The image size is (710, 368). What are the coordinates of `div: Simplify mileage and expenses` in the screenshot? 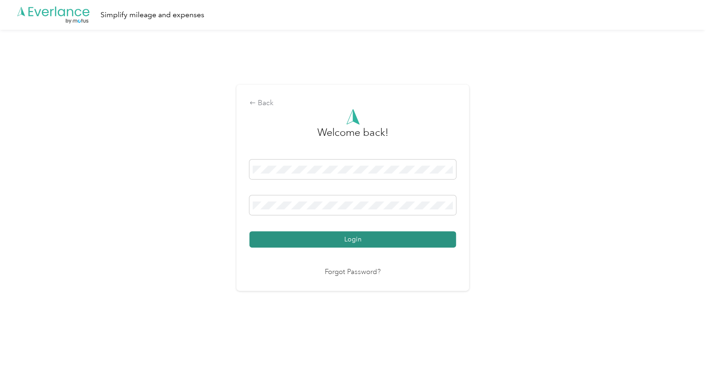 It's located at (152, 15).